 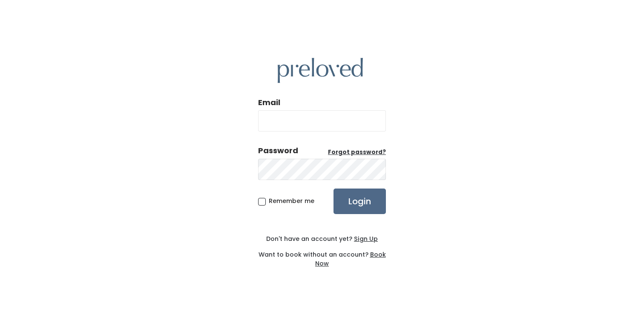 What do you see at coordinates (366, 239) in the screenshot?
I see `u: Sign Up` at bounding box center [366, 239].